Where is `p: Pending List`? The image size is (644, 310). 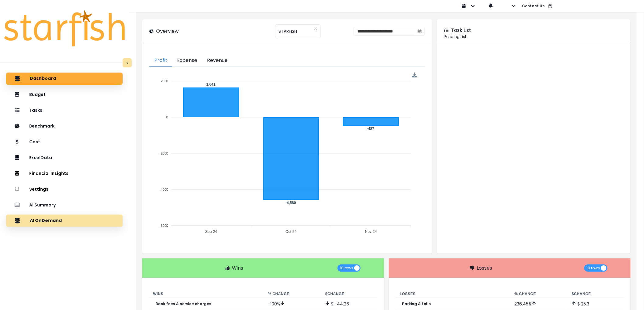 p: Pending List is located at coordinates (534, 37).